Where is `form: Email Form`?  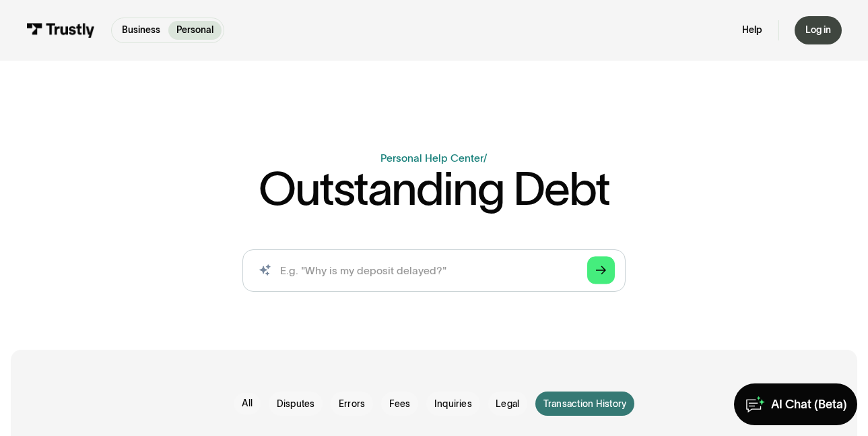 form: Email Form is located at coordinates (434, 403).